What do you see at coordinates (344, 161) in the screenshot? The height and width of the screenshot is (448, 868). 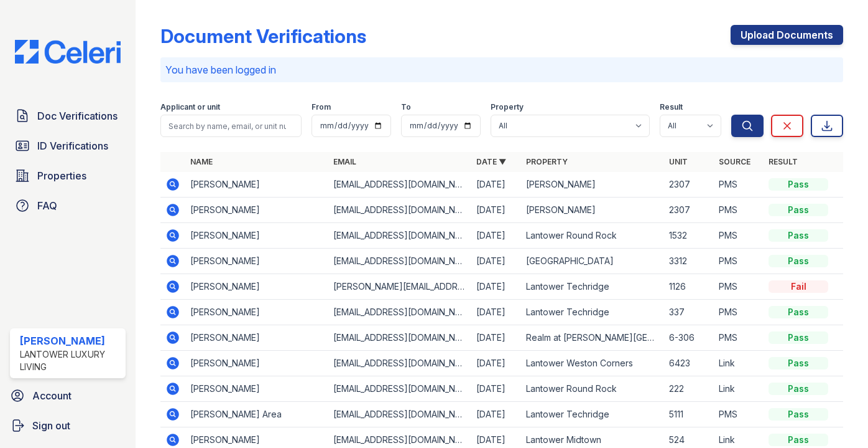 I see `a: Email` at bounding box center [344, 161].